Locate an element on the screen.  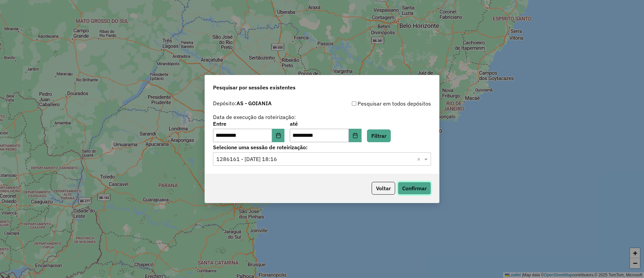
span: Clear all is located at coordinates (420, 159).